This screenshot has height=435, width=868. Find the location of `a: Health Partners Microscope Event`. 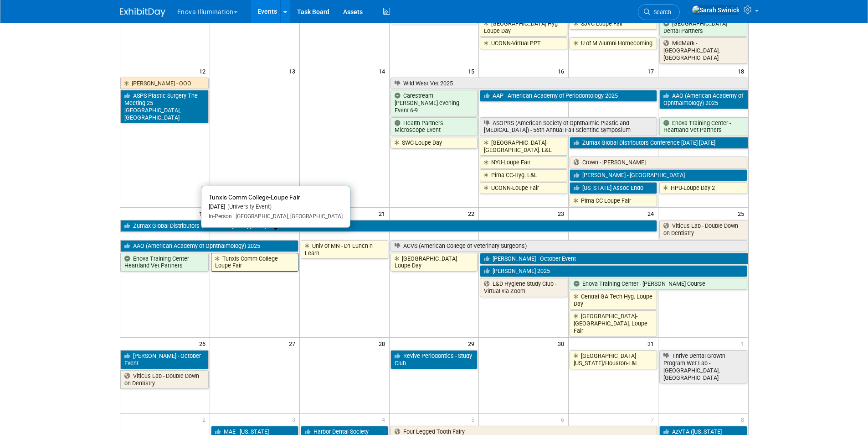

a: Health Partners Microscope Event is located at coordinates (435, 126).